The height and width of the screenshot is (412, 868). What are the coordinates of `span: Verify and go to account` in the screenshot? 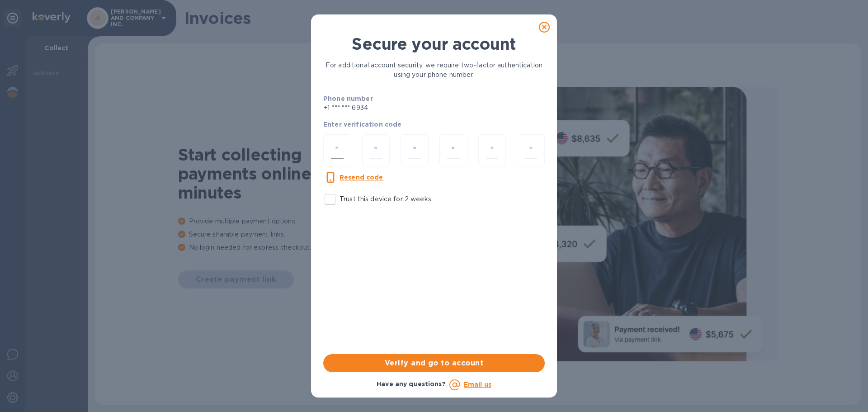 It's located at (434, 363).